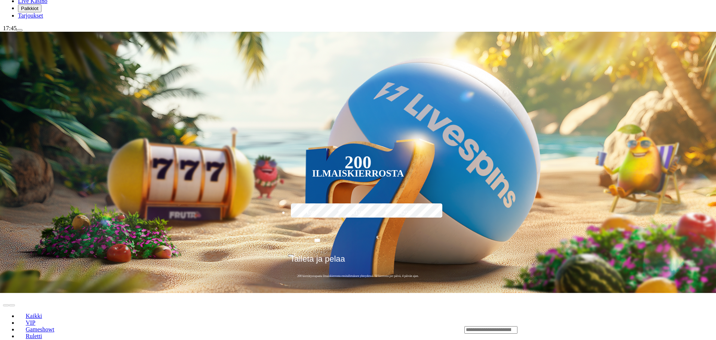  I want to click on span: 200 kierrätysvapaata ilmaiskierrosta ensitalletuksen yhteydessä. 50 kierrosta per päivä, 4 päivän..., so click(358, 276).